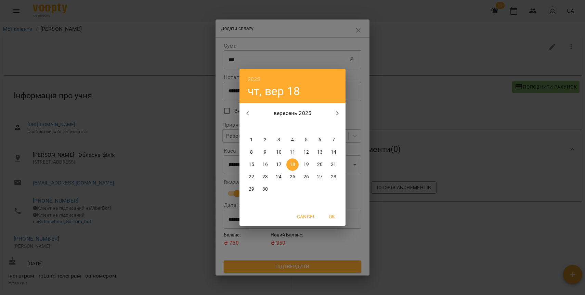  What do you see at coordinates (265, 177) in the screenshot?
I see `button: 23` at bounding box center [265, 177].